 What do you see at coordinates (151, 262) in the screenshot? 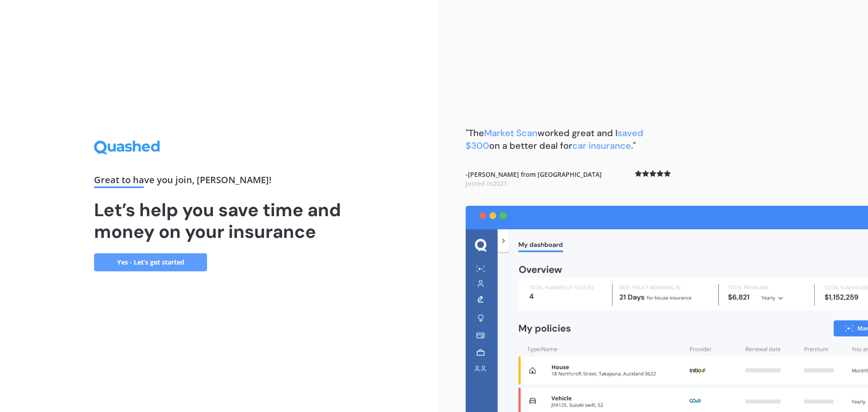
I see `a: Yes - Let’s get started` at bounding box center [151, 262].